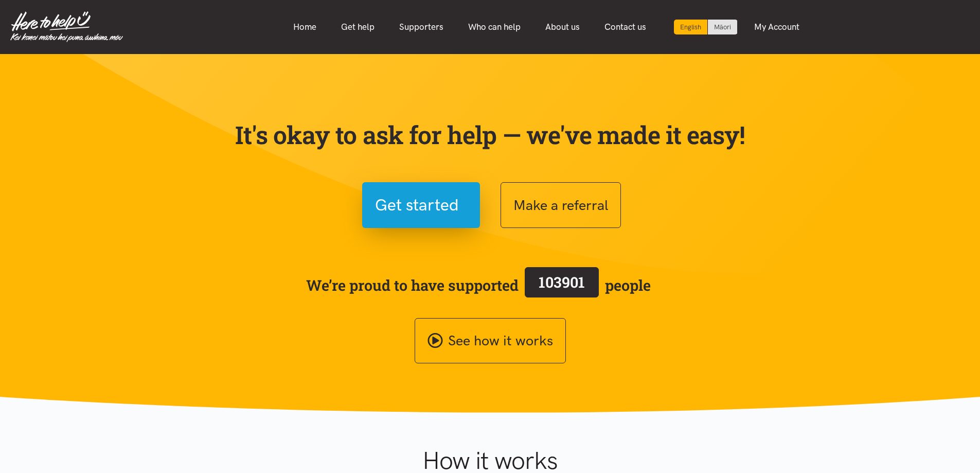 This screenshot has width=980, height=473. I want to click on a: See how it works, so click(490, 341).